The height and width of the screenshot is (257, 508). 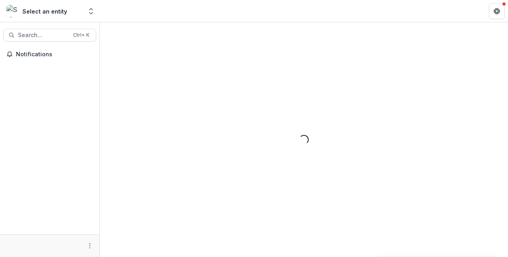 What do you see at coordinates (43, 35) in the screenshot?
I see `span: Search...` at bounding box center [43, 35].